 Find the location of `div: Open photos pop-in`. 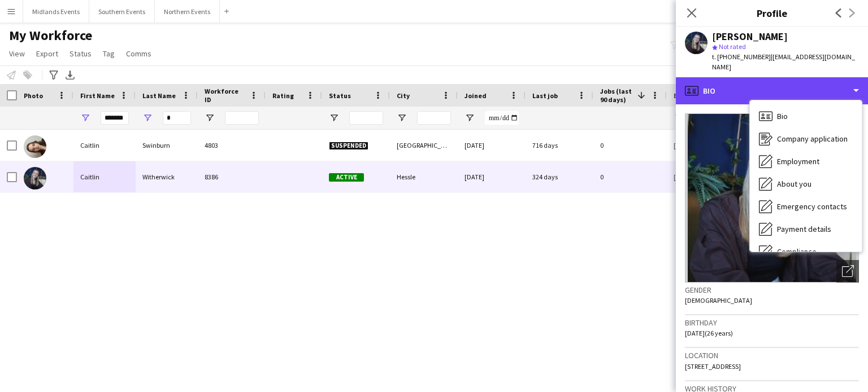

div: Open photos pop-in is located at coordinates (847, 272).